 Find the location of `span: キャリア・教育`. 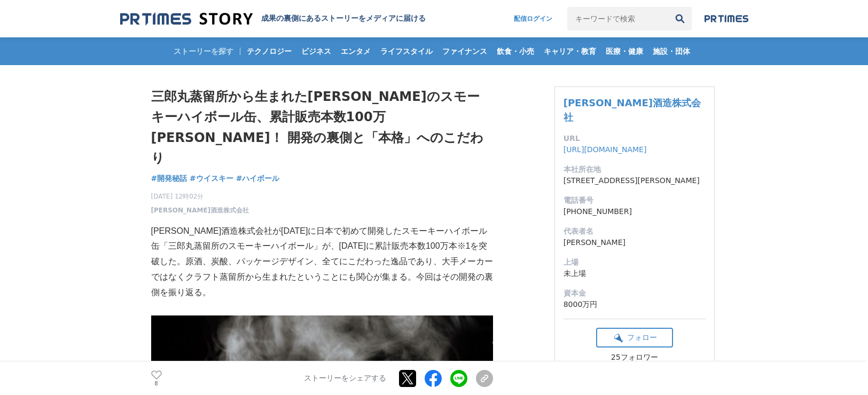

span: キャリア・教育 is located at coordinates (570, 51).